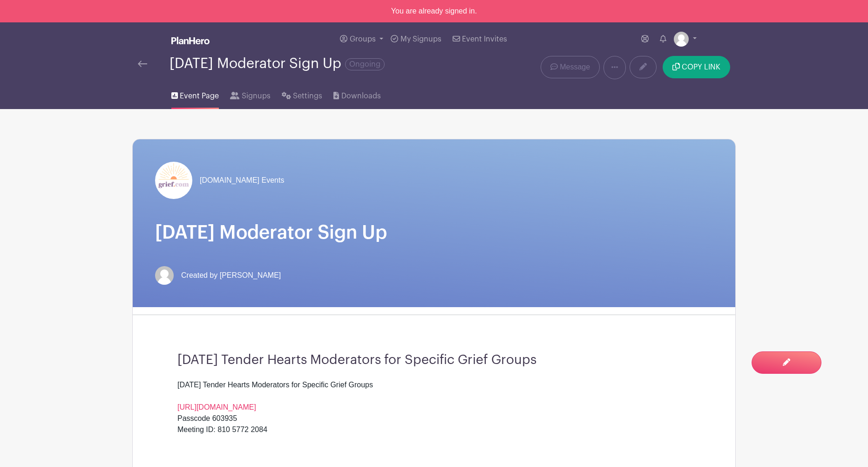 This screenshot has height=467, width=868. What do you see at coordinates (302, 94) in the screenshot?
I see `a: Settings` at bounding box center [302, 94].